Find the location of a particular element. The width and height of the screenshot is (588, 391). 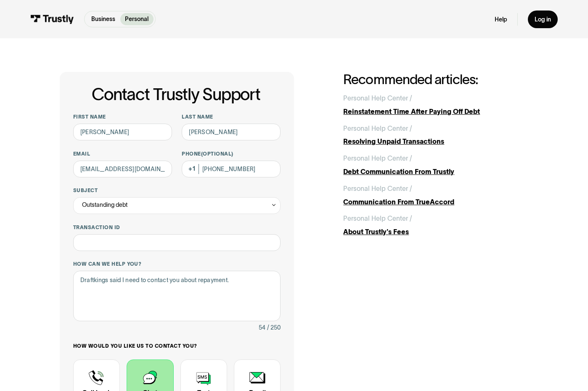

h1: Contact Trustly Support is located at coordinates (176, 94).